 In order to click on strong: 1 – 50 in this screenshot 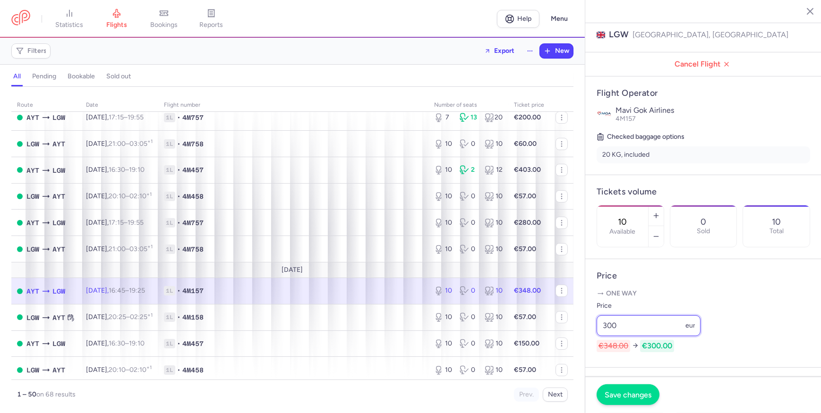, I will do `click(26, 394)`.